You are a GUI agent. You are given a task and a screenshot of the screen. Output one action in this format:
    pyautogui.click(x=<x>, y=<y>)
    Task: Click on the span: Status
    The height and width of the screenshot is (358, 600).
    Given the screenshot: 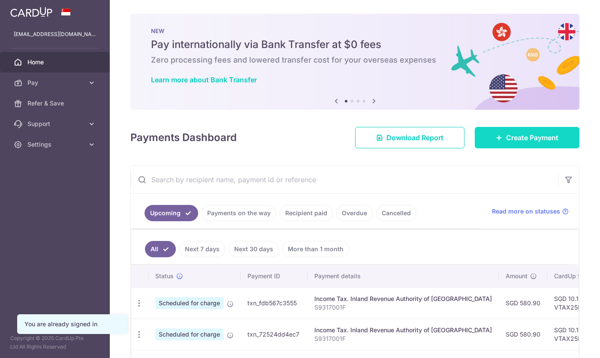 What is the action you would take?
    pyautogui.click(x=164, y=276)
    